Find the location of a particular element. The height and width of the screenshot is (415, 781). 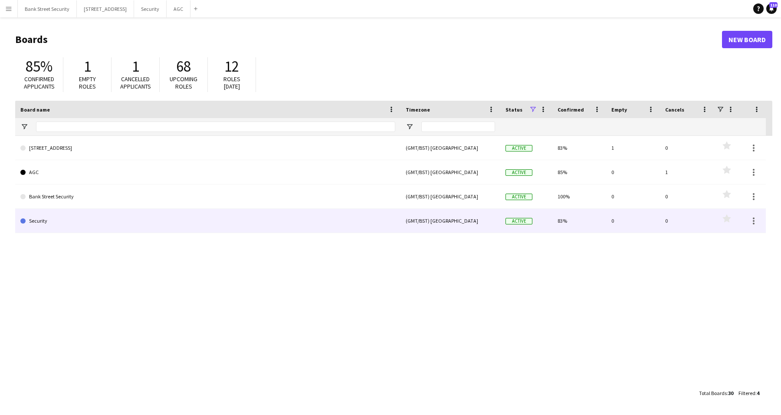

span: Empty roles is located at coordinates (87, 82).